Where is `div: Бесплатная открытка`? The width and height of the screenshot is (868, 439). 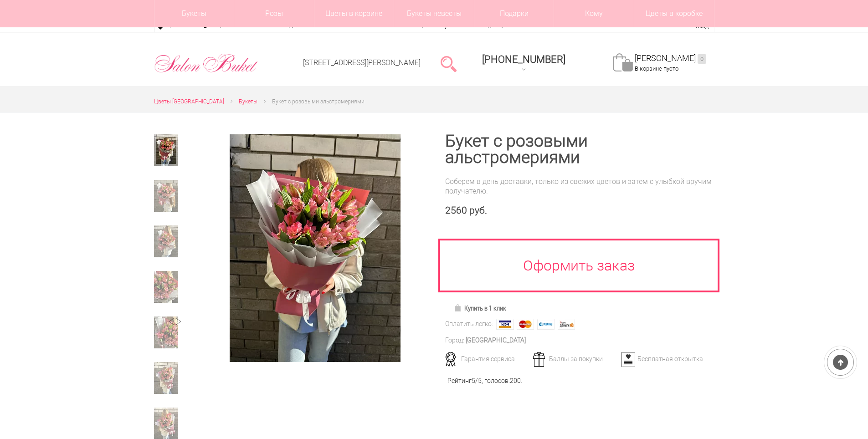 div: Бесплатная открытка is located at coordinates (663, 359).